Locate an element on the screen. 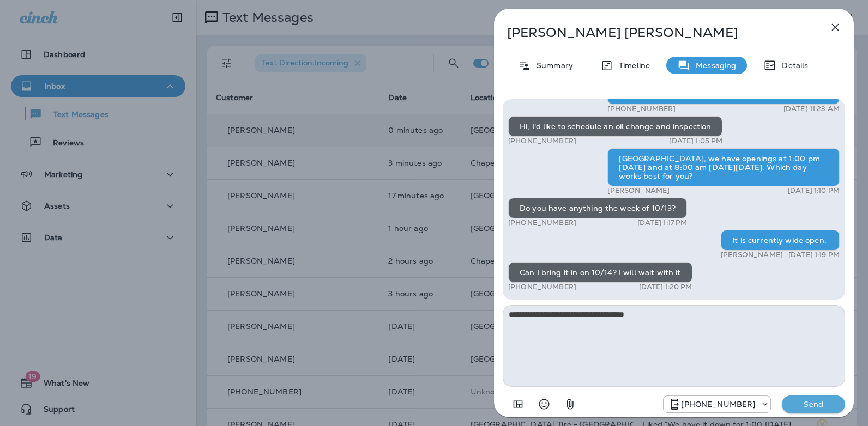 Image resolution: width=868 pixels, height=426 pixels. div: Can I bring it in on 10/14? I will wait with it is located at coordinates (601, 273).